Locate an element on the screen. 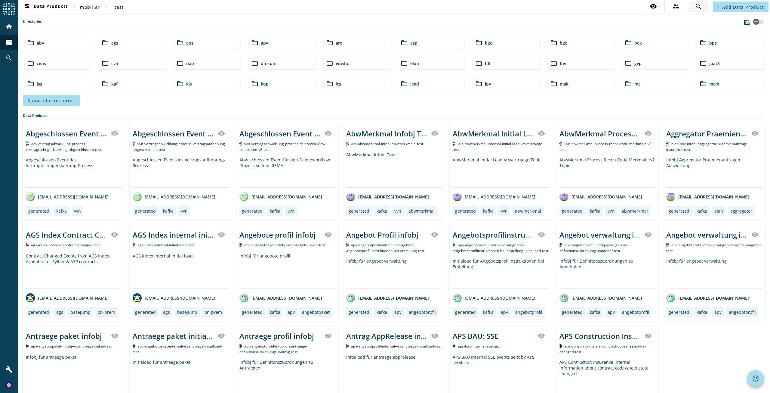 Image resolution: width=770 pixels, height=393 pixels. div: angebotprofil is located at coordinates (743, 312).